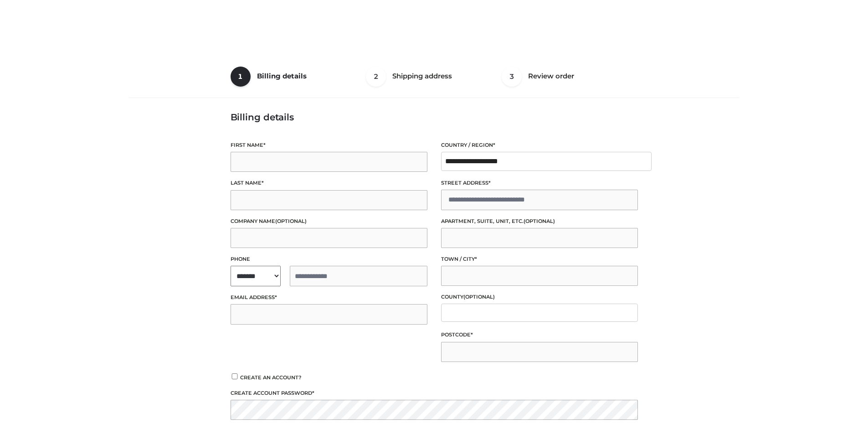  What do you see at coordinates (422, 76) in the screenshot?
I see `span: Shipping address` at bounding box center [422, 76].